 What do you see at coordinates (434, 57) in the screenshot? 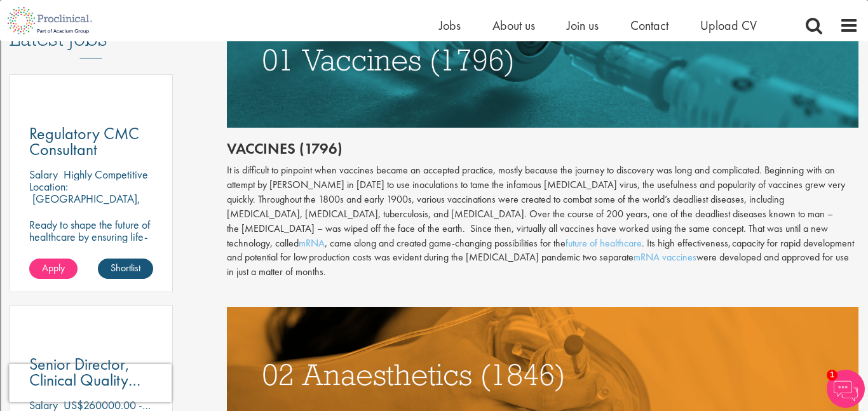
I see `div: Options` at bounding box center [434, 57].